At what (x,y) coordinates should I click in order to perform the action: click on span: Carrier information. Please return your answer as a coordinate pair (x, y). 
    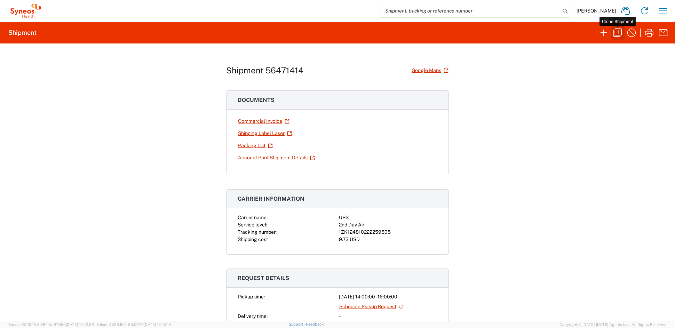
    Looking at the image, I should click on (271, 199).